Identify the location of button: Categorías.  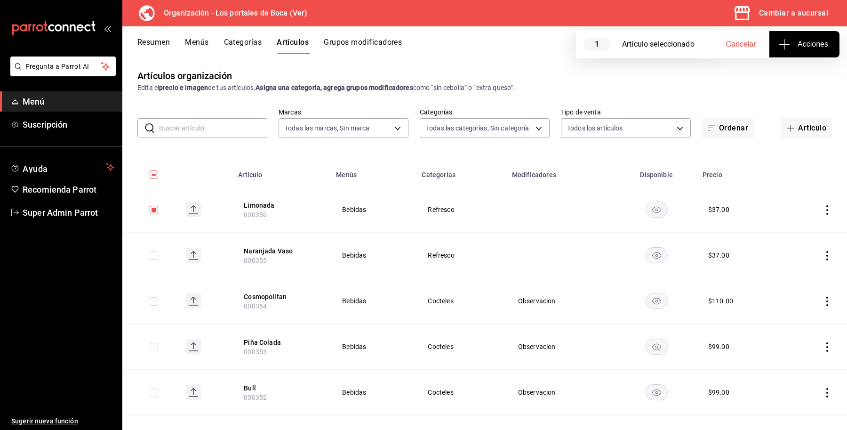
(243, 46).